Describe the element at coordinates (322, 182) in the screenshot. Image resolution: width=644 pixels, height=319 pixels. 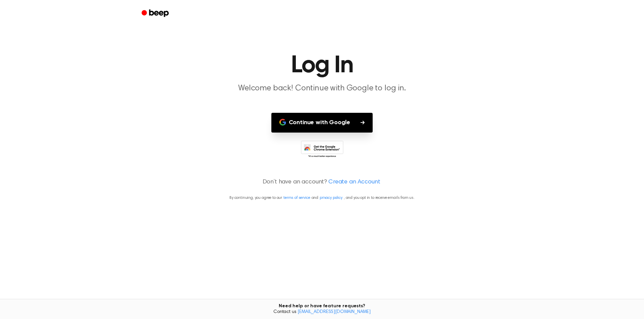
I see `p: Don’t have an account?` at that location.